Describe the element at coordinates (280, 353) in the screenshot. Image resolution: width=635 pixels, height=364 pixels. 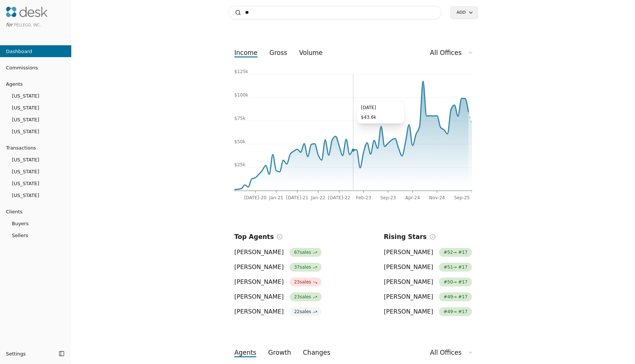
I see `button: growth` at that location.